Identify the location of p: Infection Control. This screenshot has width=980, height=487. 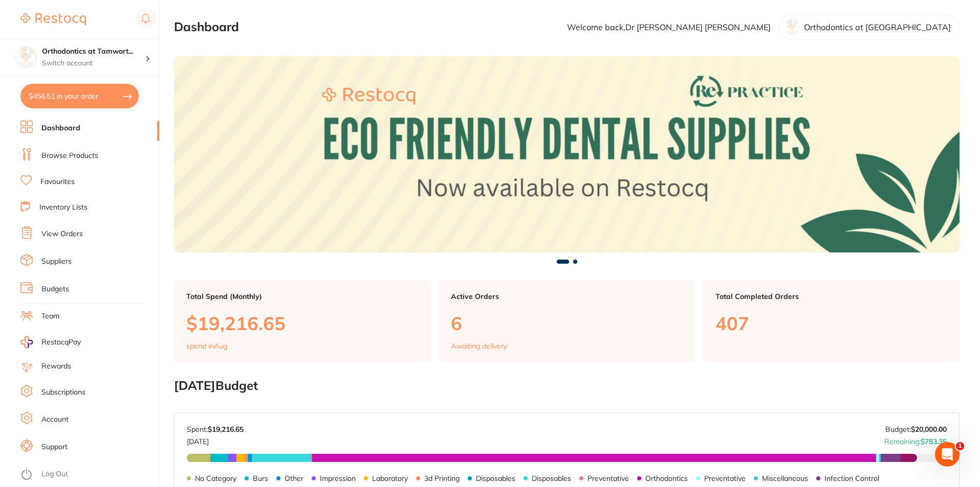
(851, 478).